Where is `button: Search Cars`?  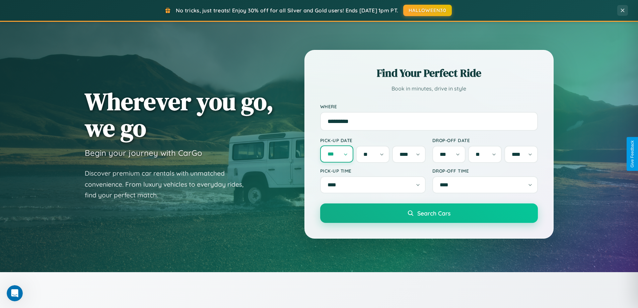
button: Search Cars is located at coordinates (429, 213).